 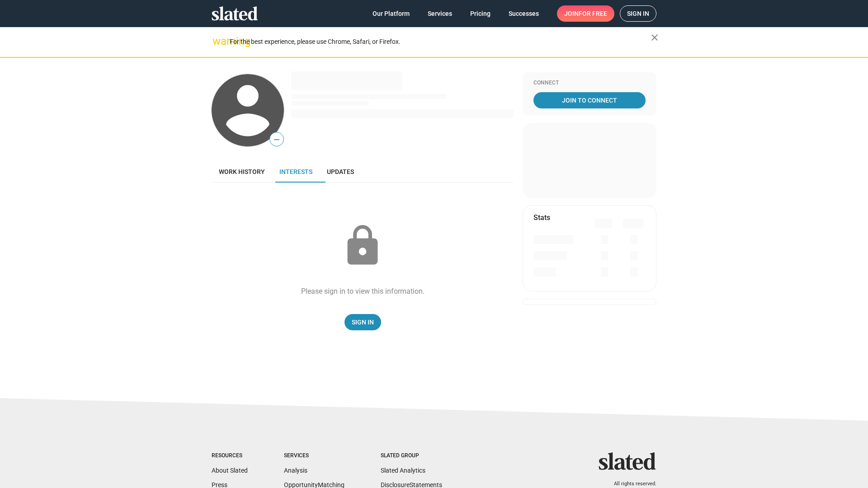 I want to click on span: Join, so click(x=585, y=13).